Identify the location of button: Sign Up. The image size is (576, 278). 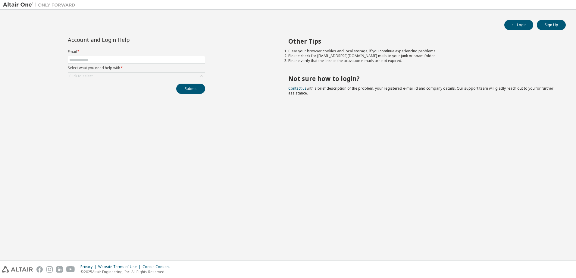
(552, 25).